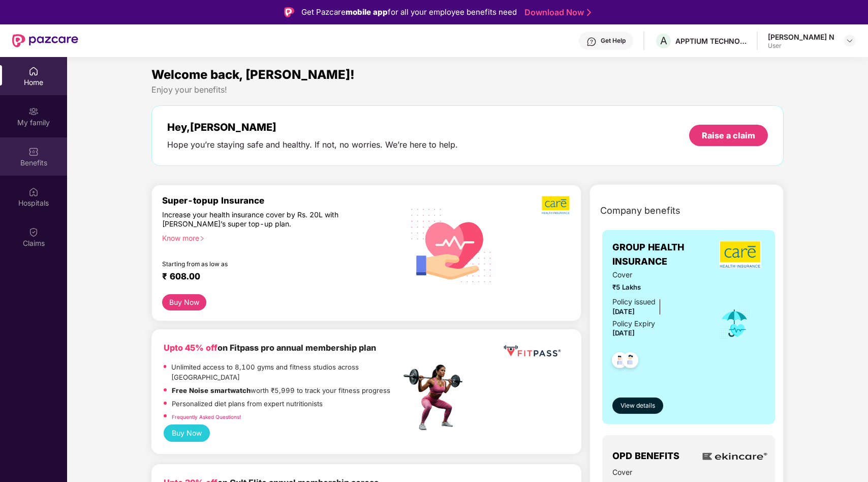  What do you see at coordinates (34, 71) in the screenshot?
I see `img: svg+xml;base64,PHN2ZyBpZD0iSG9tZSIgeG1sbnM9Imh0dHA6Ly93d3cudzMub3JnLzIwMDAvc3ZnIiB3aWR0aD0iMjAiIG...` at bounding box center [34, 71].